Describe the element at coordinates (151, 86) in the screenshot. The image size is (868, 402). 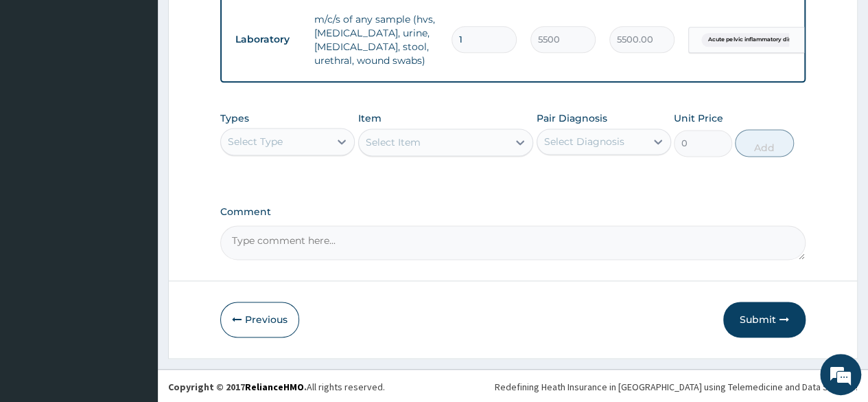
I see `div: Chat with us now` at that location.